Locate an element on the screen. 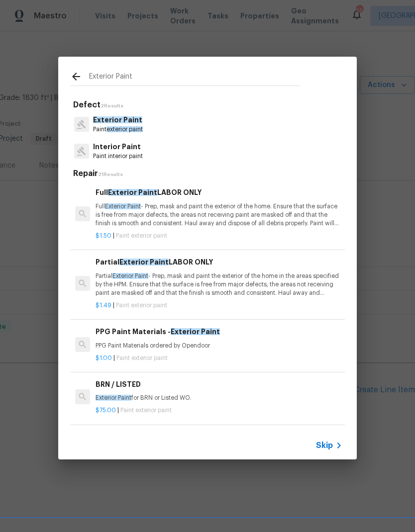 The width and height of the screenshot is (415, 532). span: $75.00 is located at coordinates (105, 410).